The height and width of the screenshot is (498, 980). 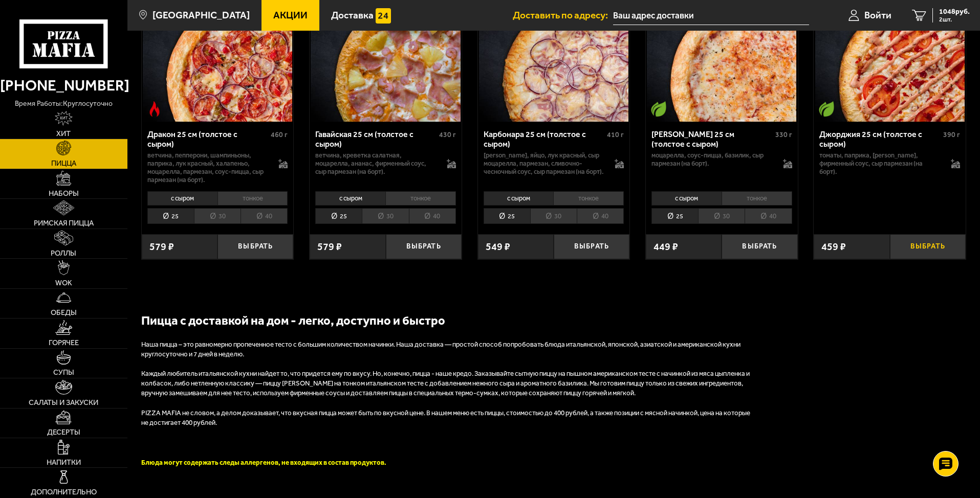 What do you see at coordinates (352, 15) in the screenshot?
I see `span: Доставка` at bounding box center [352, 15].